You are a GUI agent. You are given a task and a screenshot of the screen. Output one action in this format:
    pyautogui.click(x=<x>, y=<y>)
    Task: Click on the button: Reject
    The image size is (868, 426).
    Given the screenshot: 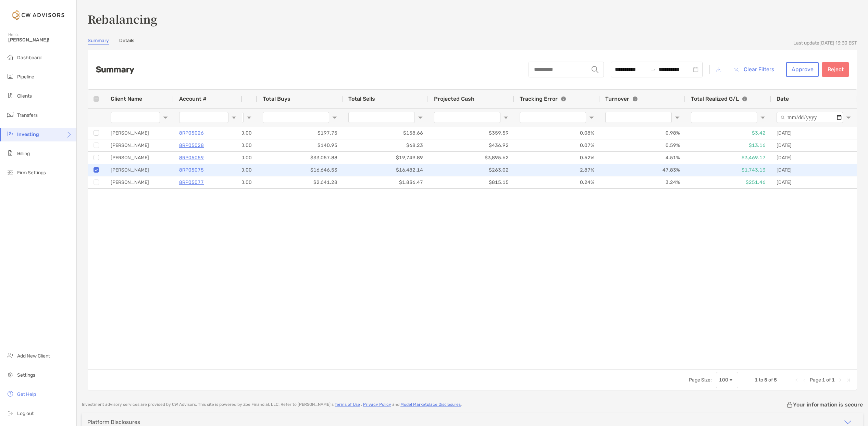 What is the action you would take?
    pyautogui.click(x=836, y=69)
    